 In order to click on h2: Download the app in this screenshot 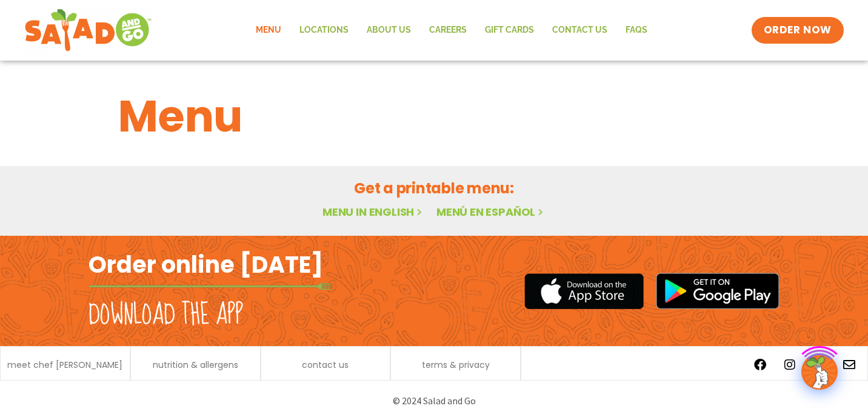, I will do `click(165, 315)`.